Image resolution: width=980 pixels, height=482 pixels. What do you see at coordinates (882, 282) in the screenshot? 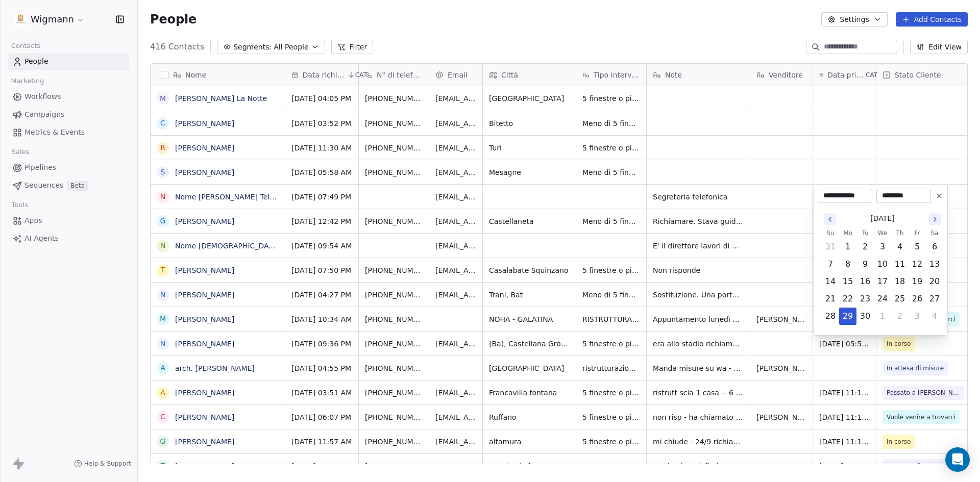
I see `button: Wednesday, September 17th, 2025` at bounding box center [882, 282].